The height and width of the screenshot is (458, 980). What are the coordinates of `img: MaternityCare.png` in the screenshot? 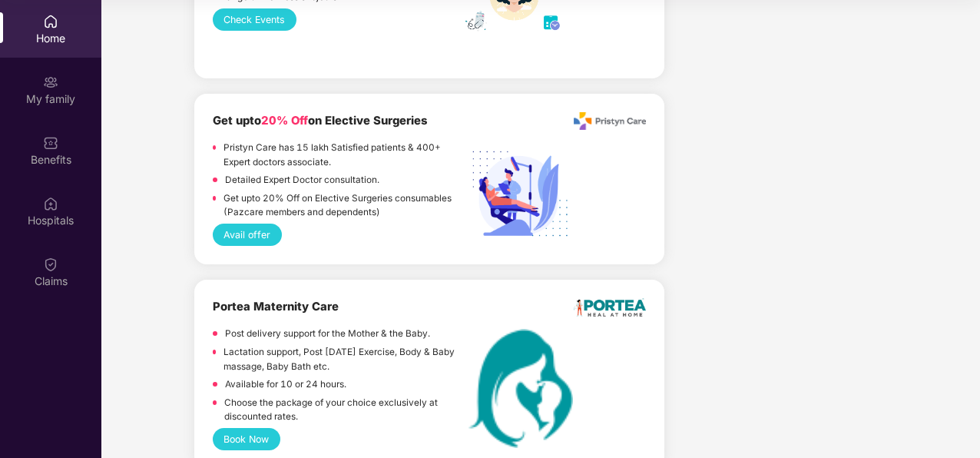 It's located at (519, 388).